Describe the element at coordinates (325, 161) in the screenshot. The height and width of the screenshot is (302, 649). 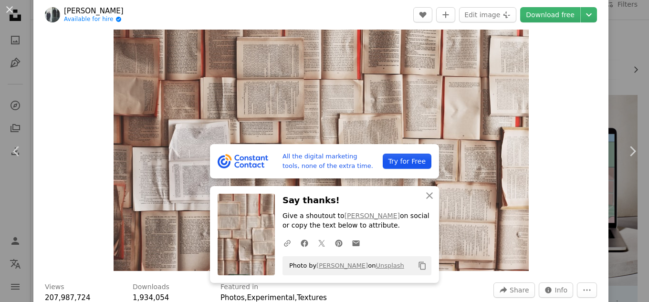
I see `a: All the digital marketing tools, none of the extra time.Try for Free` at that location.